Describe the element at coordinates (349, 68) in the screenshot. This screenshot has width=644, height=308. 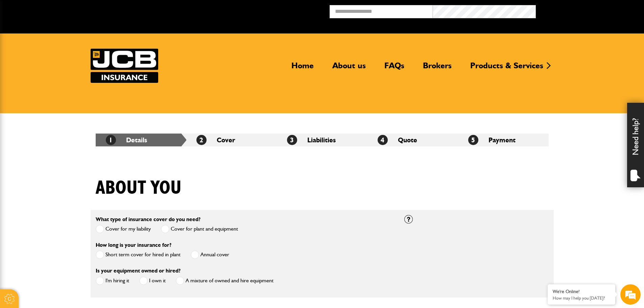
I see `a: About us` at that location.